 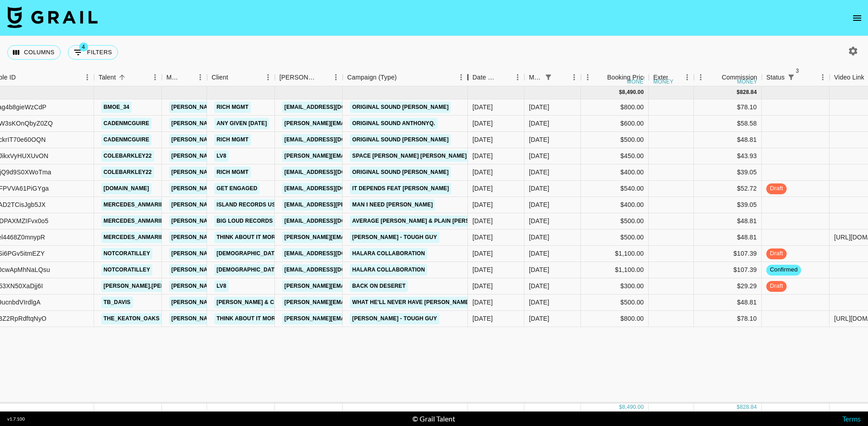 What do you see at coordinates (126, 270) in the screenshot?
I see `a: notcoratilley` at bounding box center [126, 270].